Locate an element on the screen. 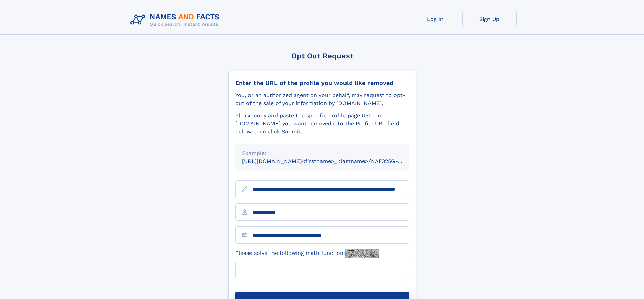 Image resolution: width=644 pixels, height=299 pixels. div: Opt Out Request is located at coordinates (322, 56).